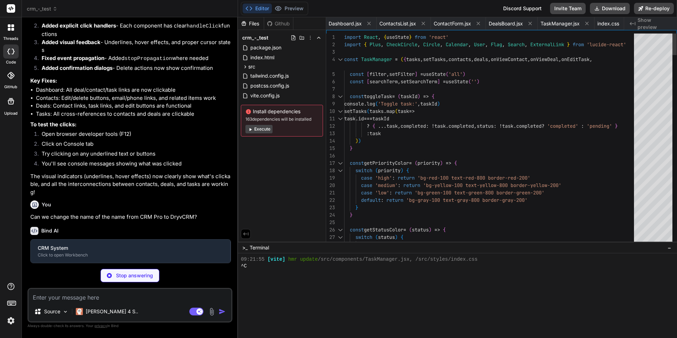 The image size is (677, 338). What do you see at coordinates (252, 67) in the screenshot?
I see `span: src` at bounding box center [252, 67].